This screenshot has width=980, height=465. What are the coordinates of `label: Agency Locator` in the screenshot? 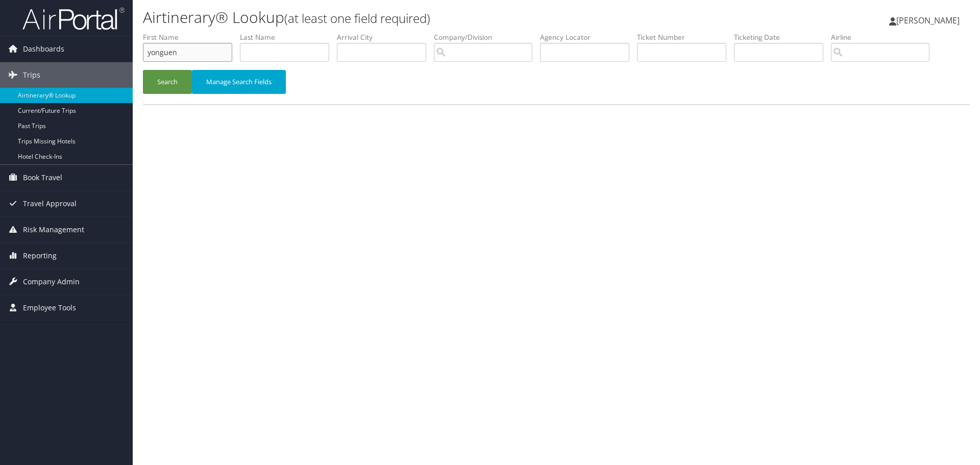 It's located at (588, 37).